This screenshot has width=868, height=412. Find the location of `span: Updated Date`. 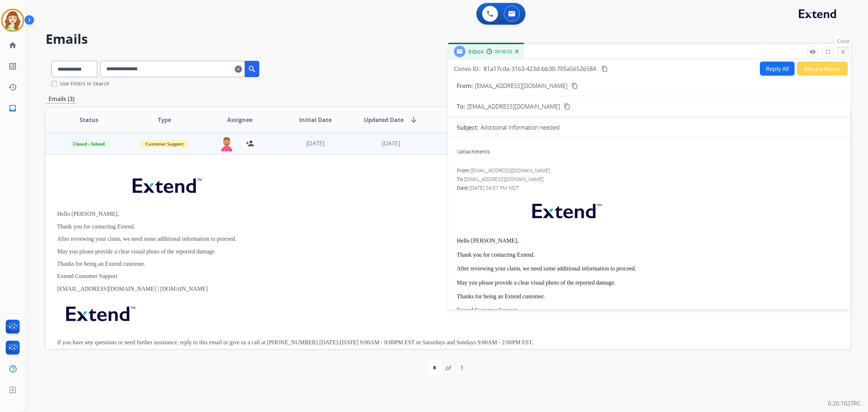

span: Updated Date is located at coordinates (384, 120).